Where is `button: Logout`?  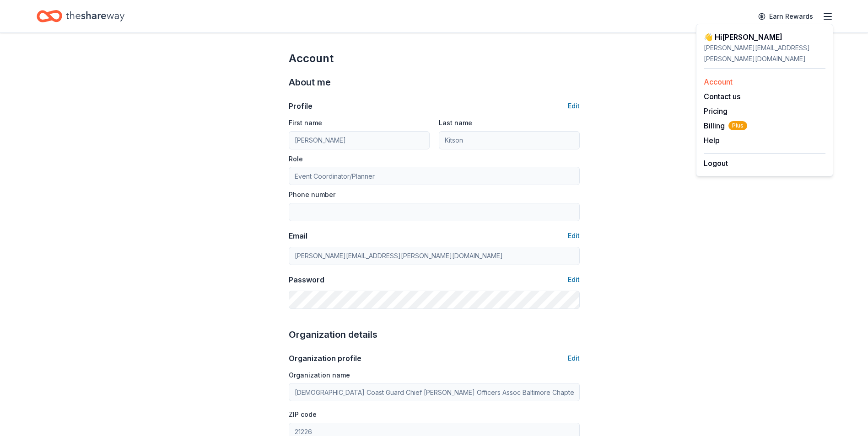
button: Logout is located at coordinates (716, 163).